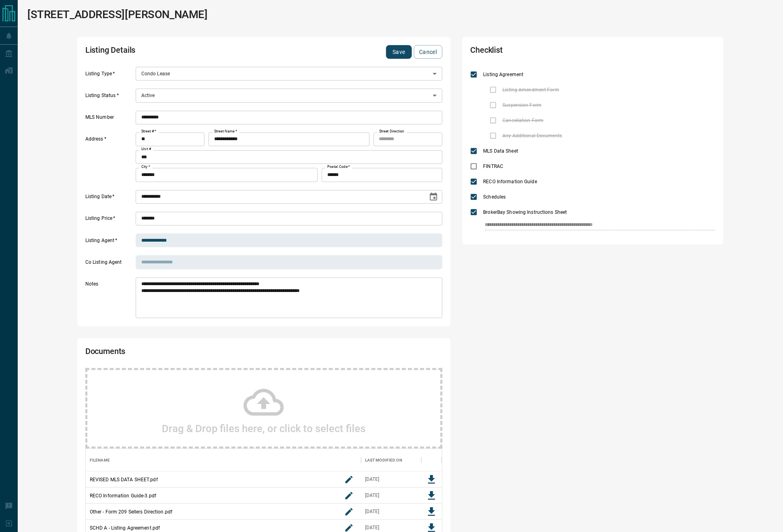 The width and height of the screenshot is (783, 532). What do you see at coordinates (192, 52) in the screenshot?
I see `h2: Listing Details` at bounding box center [192, 52].